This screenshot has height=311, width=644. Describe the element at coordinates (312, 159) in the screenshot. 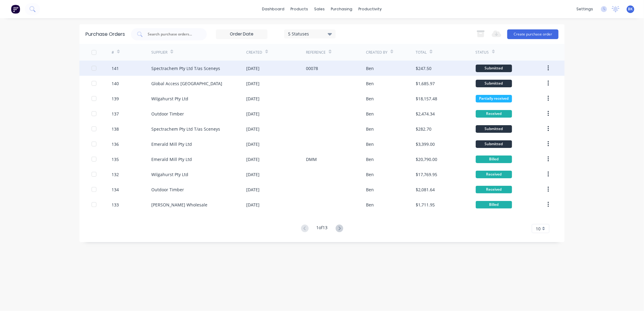

I see `div: DMM` at that location.